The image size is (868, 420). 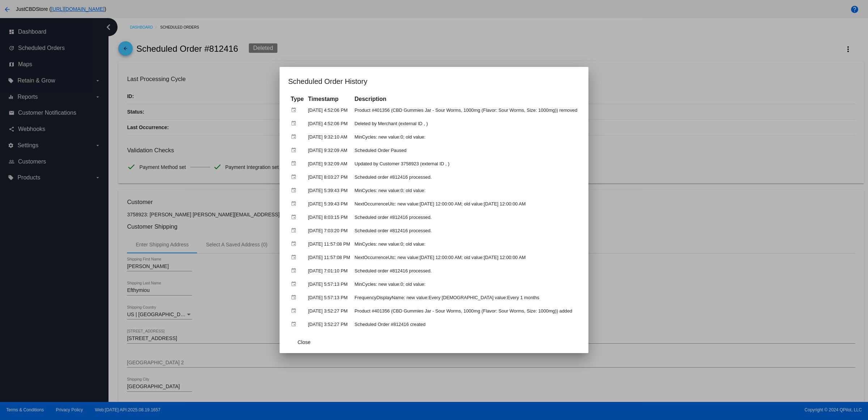 What do you see at coordinates (466, 124) in the screenshot?
I see `td: Deleted by Merchant (external ID , )` at bounding box center [466, 124].